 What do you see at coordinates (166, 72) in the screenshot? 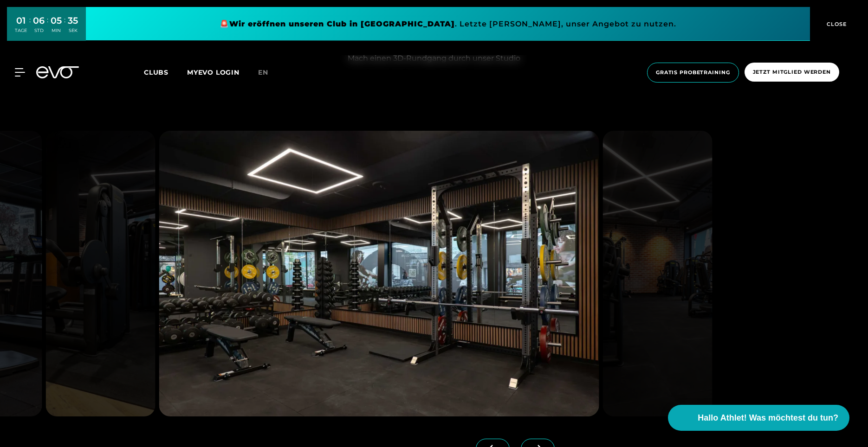
I see `a: Clubs` at bounding box center [166, 72].